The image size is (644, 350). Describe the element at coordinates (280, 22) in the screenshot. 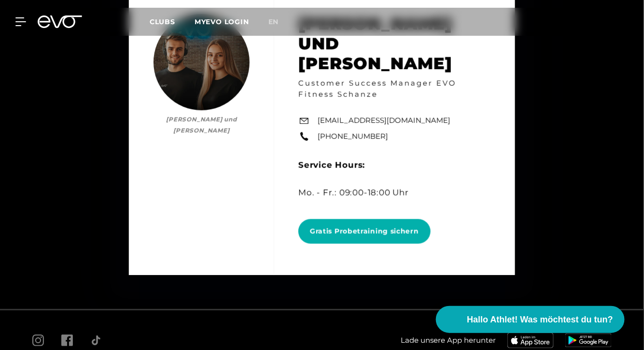

I see `a: en` at that location.